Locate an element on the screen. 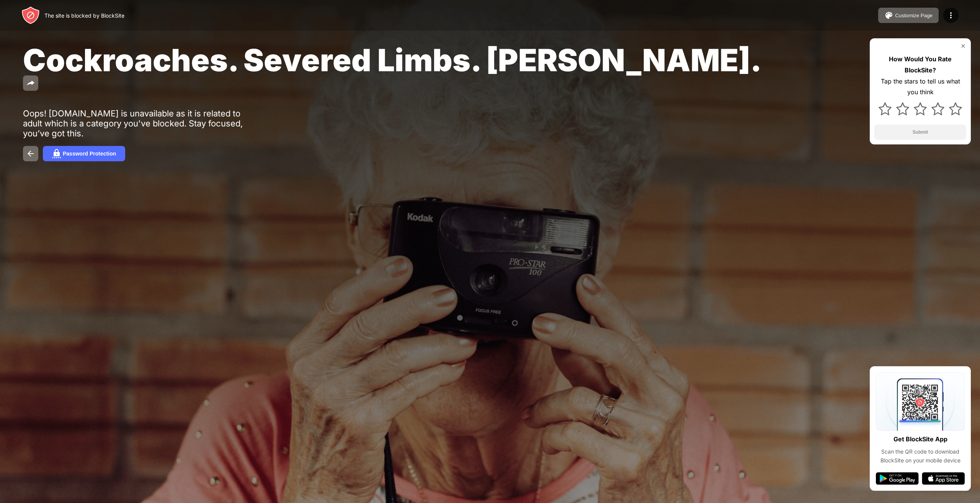 The image size is (980, 503). img: rate-us-close.svg is located at coordinates (963, 46).